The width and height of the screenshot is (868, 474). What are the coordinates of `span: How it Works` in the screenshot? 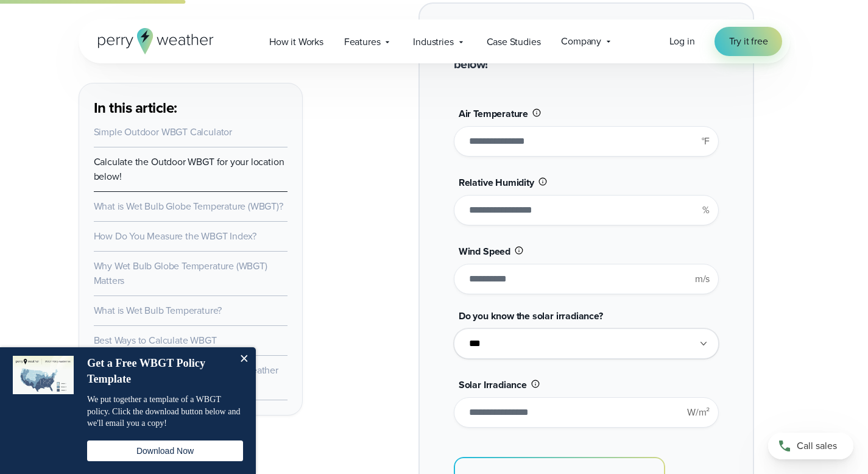 It's located at (296, 42).